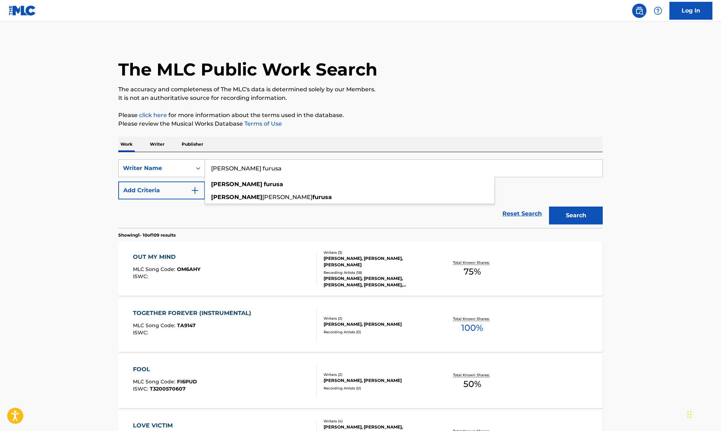 The image size is (721, 431). I want to click on div: LOVE VICTIM, so click(164, 426).